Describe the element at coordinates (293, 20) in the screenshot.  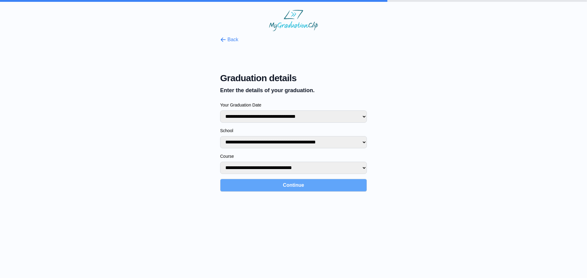
I see `img: MyGraduationClip` at that location.